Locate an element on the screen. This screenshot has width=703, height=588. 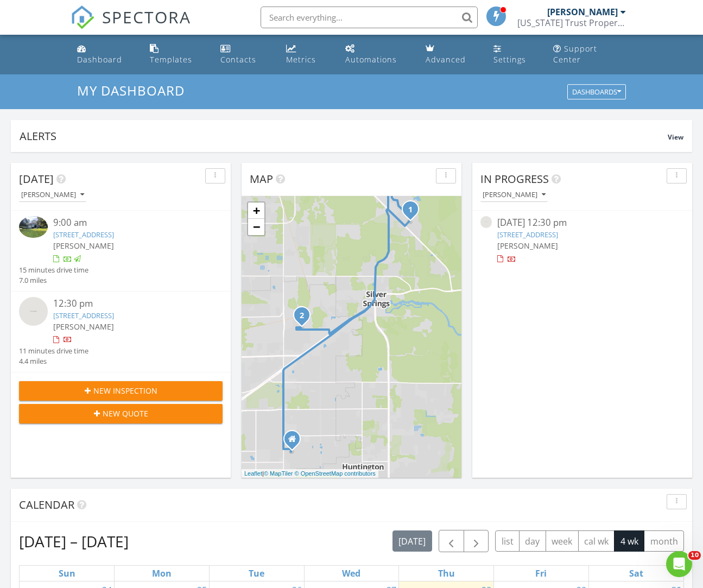
span: New Inspection is located at coordinates (126, 390).